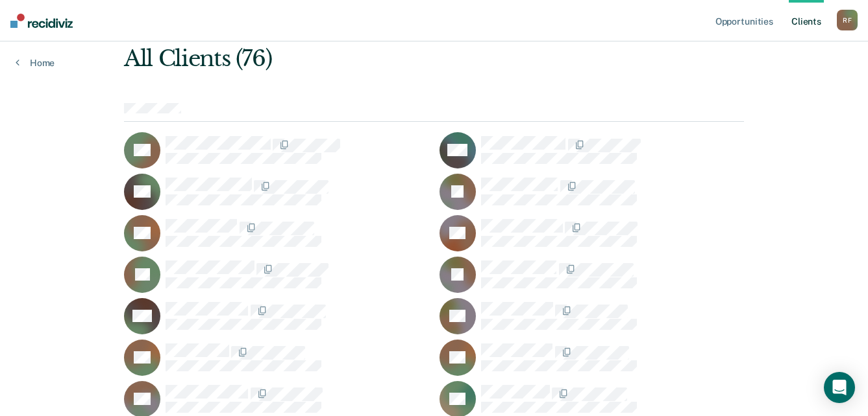  I want to click on a: Home, so click(35, 63).